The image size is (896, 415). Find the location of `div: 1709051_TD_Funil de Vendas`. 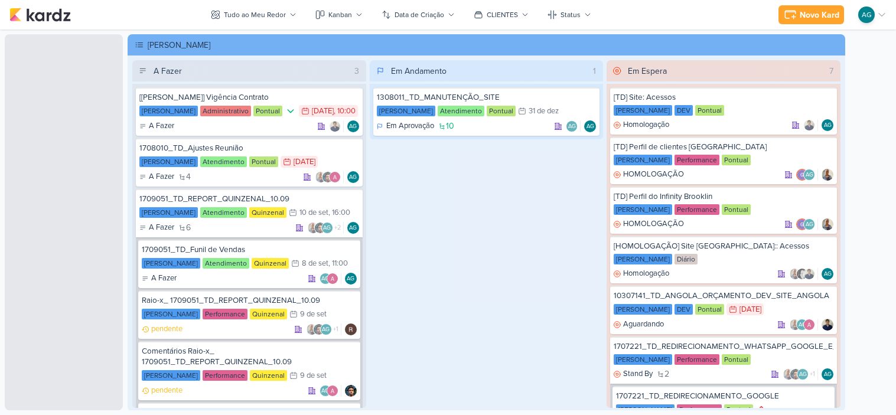

div: 1709051_TD_Funil de Vendas is located at coordinates (249, 250).